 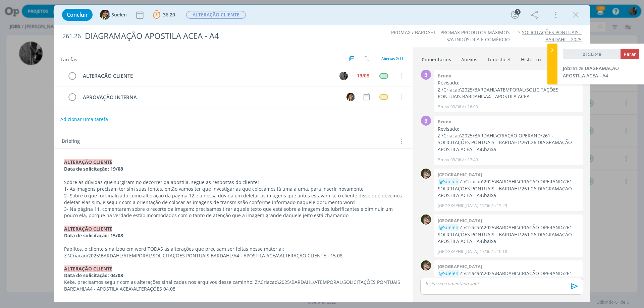 What do you see at coordinates (77, 14) in the screenshot?
I see `button: Concluir` at bounding box center [77, 14].